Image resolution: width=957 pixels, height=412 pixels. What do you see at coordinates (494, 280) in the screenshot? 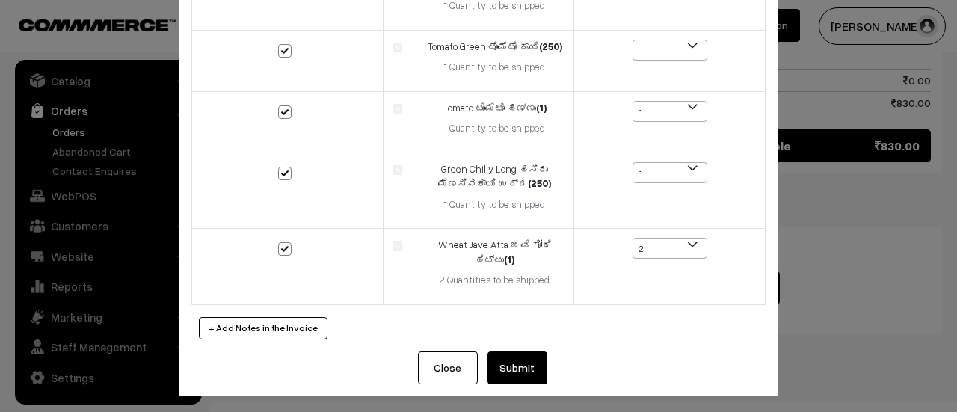
I see `div: 2 Quantities to be shipped` at bounding box center [494, 280].